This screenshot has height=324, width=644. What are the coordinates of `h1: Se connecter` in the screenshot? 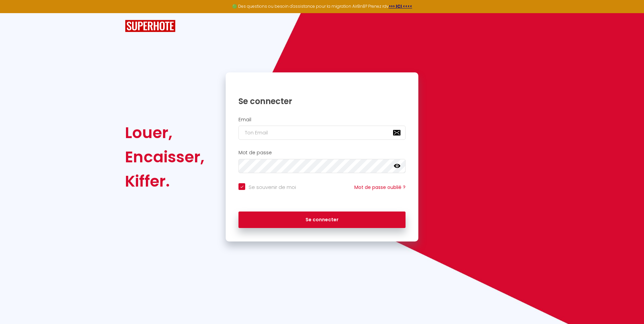 It's located at (322, 101).